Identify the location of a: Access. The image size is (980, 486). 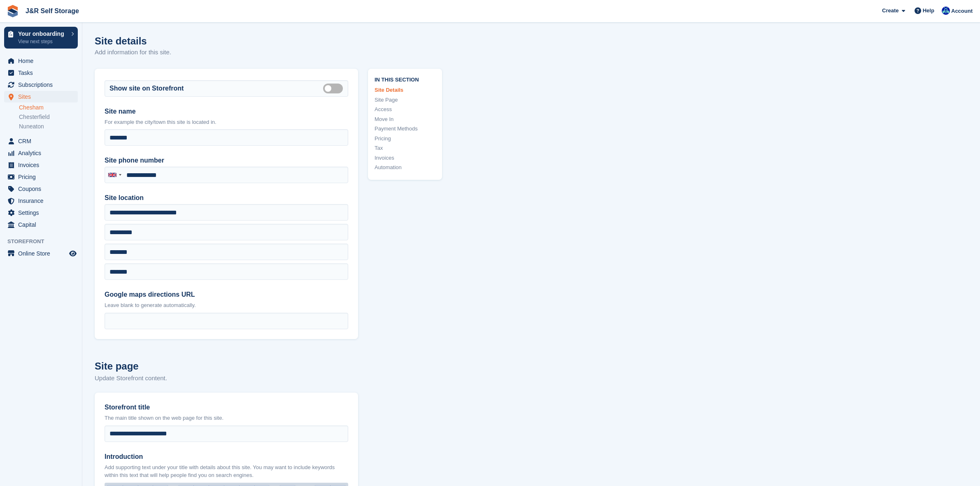
(405, 109).